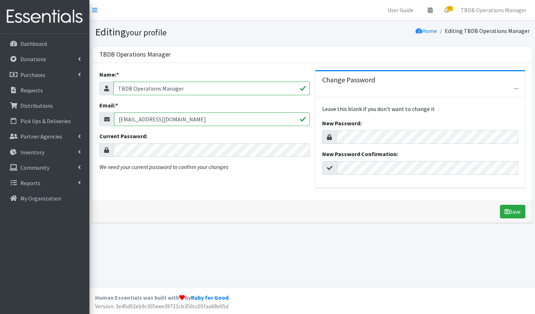  Describe the element at coordinates (420, 109) in the screenshot. I see `p: Leave this blank if you don't want to change it` at that location.